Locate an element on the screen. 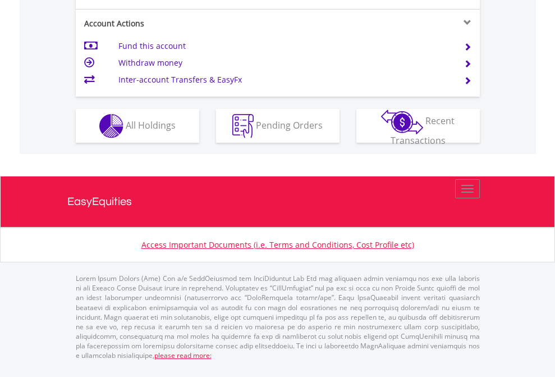 This screenshot has height=377, width=555. div: EasyEquities is located at coordinates (278, 202).